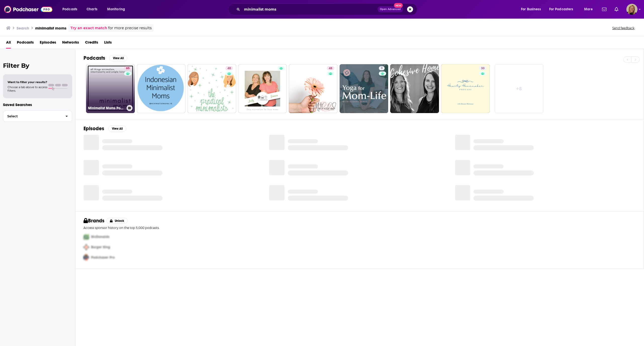 The image size is (644, 346). I want to click on a: Try an exact match, so click(89, 28).